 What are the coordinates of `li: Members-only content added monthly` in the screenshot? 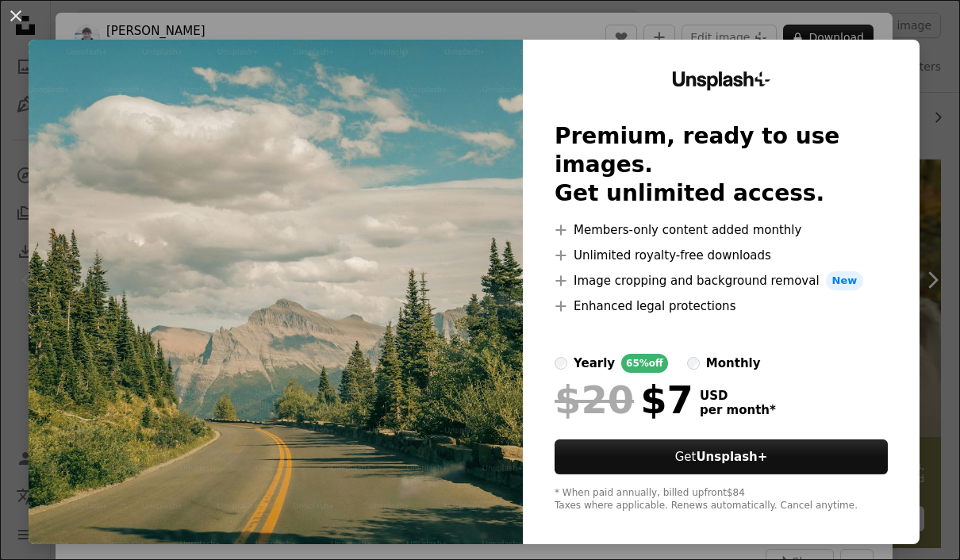 It's located at (722, 230).